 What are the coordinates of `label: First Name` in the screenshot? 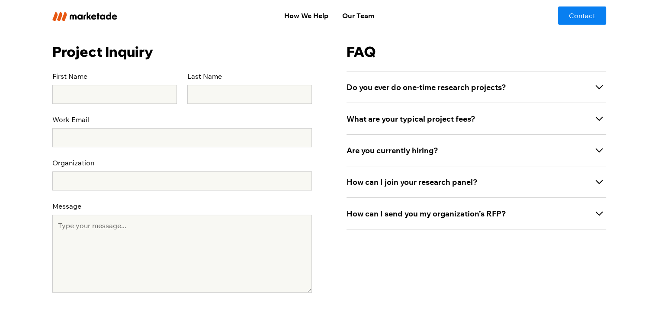 It's located at (115, 76).